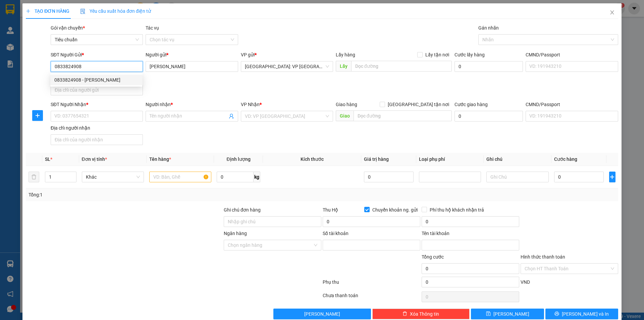  I want to click on span: user-add, so click(232, 116).